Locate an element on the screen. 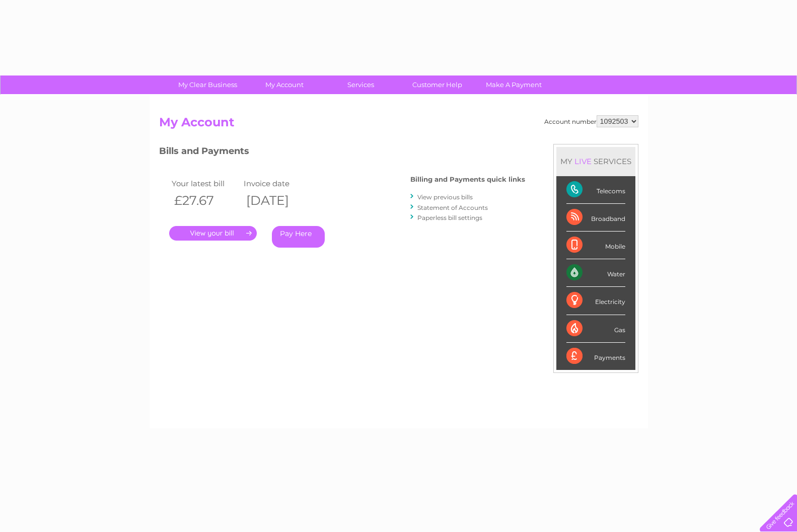 The height and width of the screenshot is (532, 797). a: My Account is located at coordinates (284, 84).